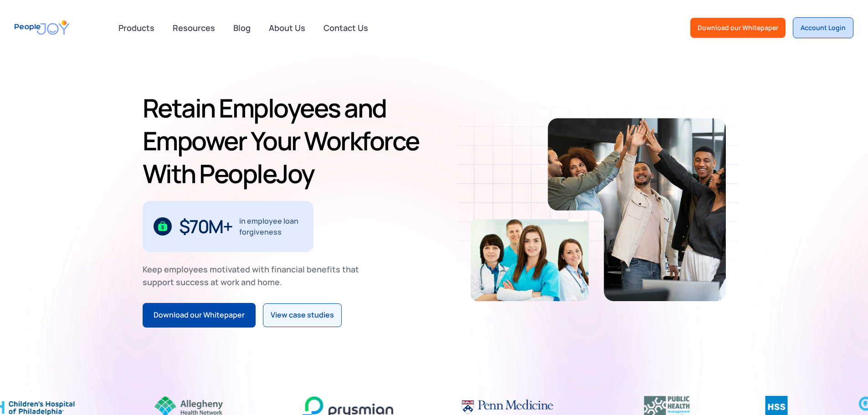  I want to click on a: View case studies, so click(302, 315).